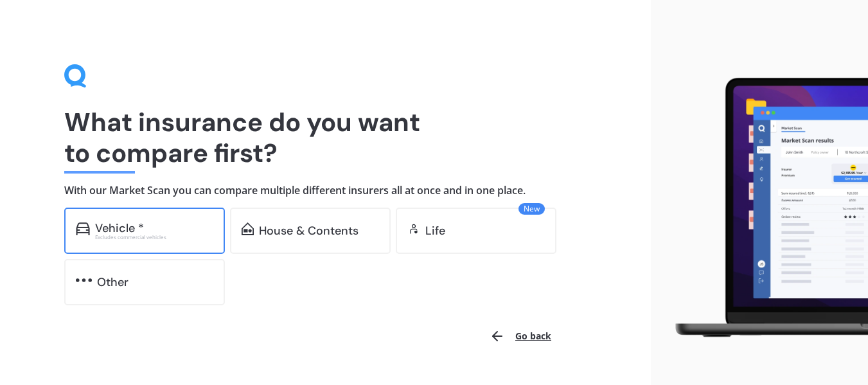 The height and width of the screenshot is (385, 868). I want to click on div: Excludes commercial vehicles, so click(154, 237).